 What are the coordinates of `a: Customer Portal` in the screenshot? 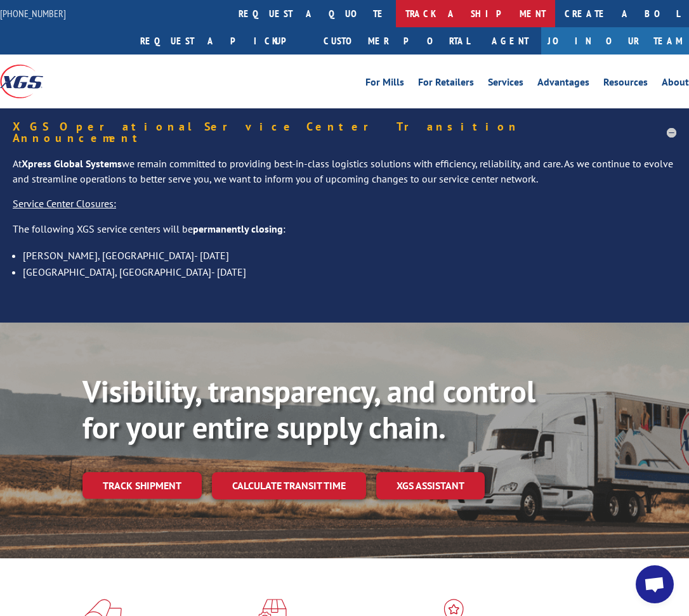 It's located at (396, 41).